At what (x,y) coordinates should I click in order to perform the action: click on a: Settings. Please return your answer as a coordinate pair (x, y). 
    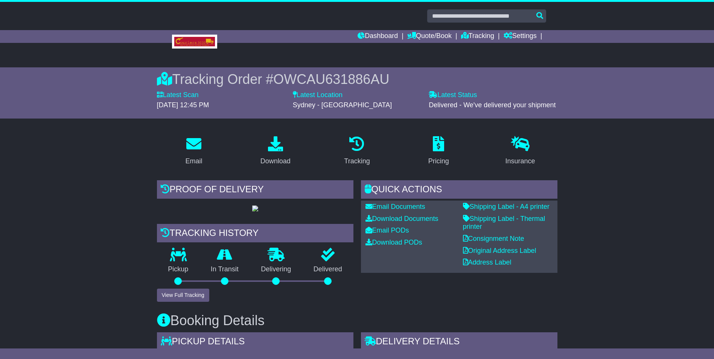
    Looking at the image, I should click on (520, 37).